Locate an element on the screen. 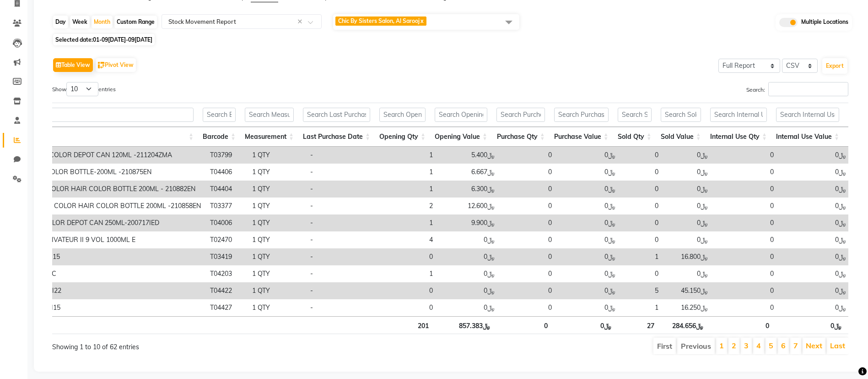 This screenshot has height=379, width=868. td: 5 is located at coordinates (642, 291).